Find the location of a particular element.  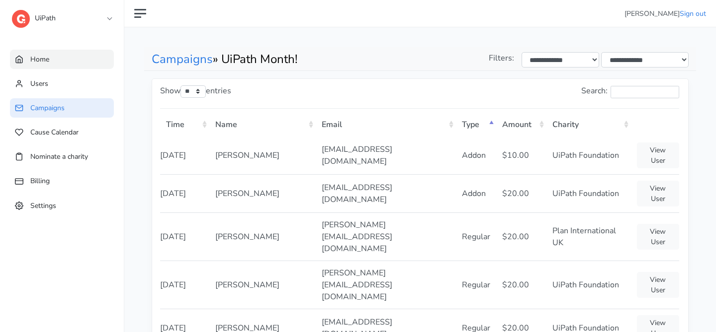

a: Sign out is located at coordinates (692, 13).